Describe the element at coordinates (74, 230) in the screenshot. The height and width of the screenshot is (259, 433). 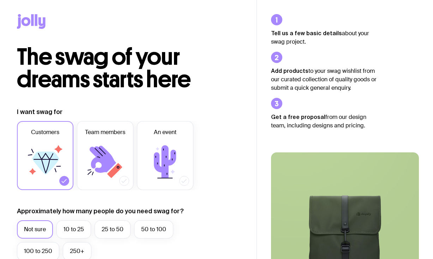
I see `label: 10 to 25` at that location.